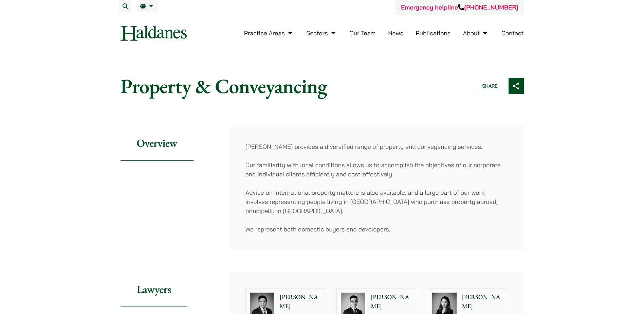 The image size is (644, 314). What do you see at coordinates (157, 143) in the screenshot?
I see `h2: Overview` at bounding box center [157, 143].